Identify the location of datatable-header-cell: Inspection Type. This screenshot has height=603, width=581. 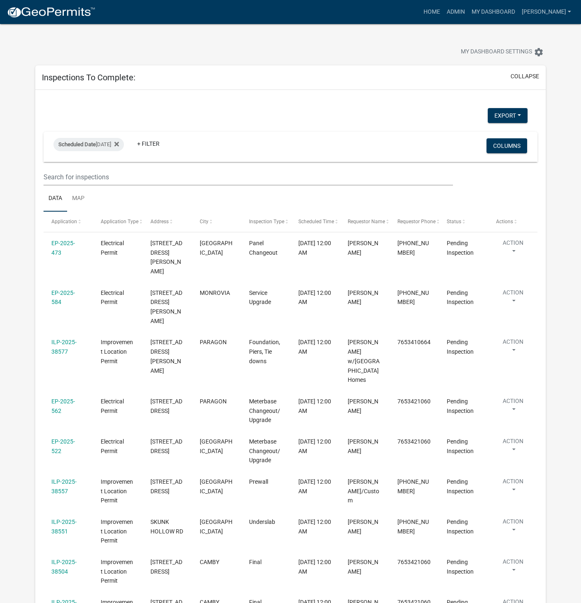
(266, 222).